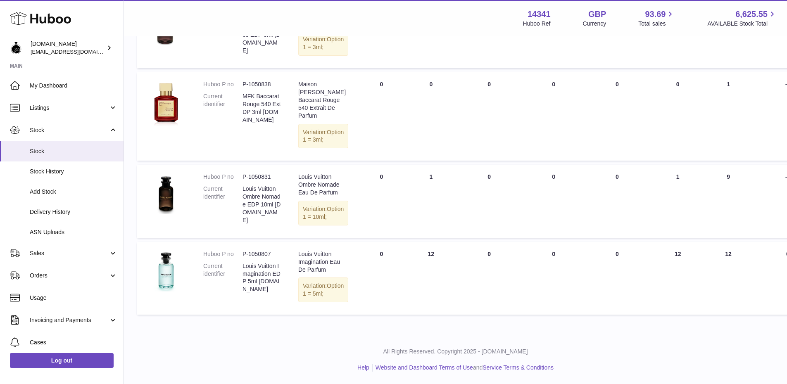  What do you see at coordinates (74, 298) in the screenshot?
I see `span: Usage` at bounding box center [74, 298].